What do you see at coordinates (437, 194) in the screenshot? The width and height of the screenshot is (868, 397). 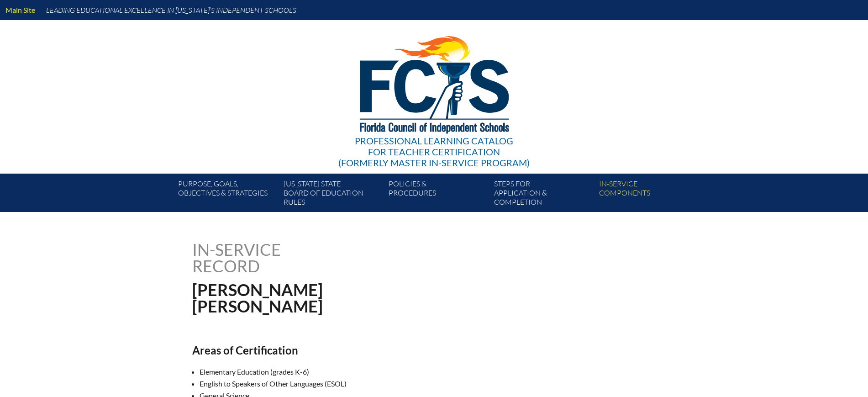 I see `a: Policies &Procedures` at bounding box center [437, 194].